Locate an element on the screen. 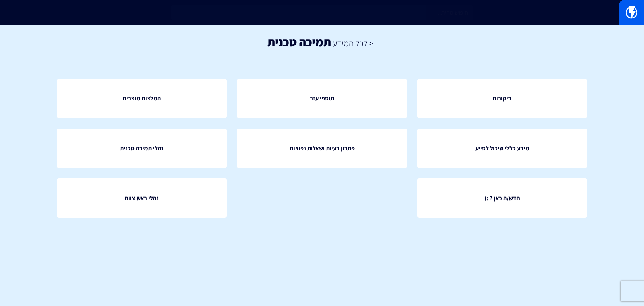 The height and width of the screenshot is (306, 644). span: מידע כללי שיכול לסייע is located at coordinates (502, 148).